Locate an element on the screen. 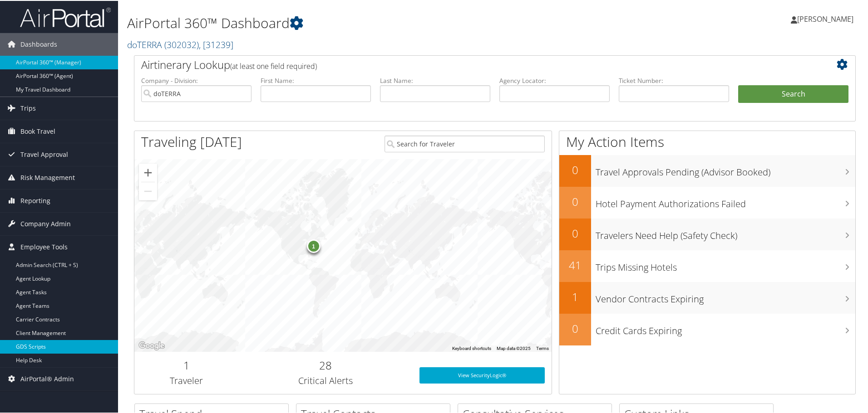  a: Open this area in Google Maps (opens a new window) is located at coordinates (152, 346).